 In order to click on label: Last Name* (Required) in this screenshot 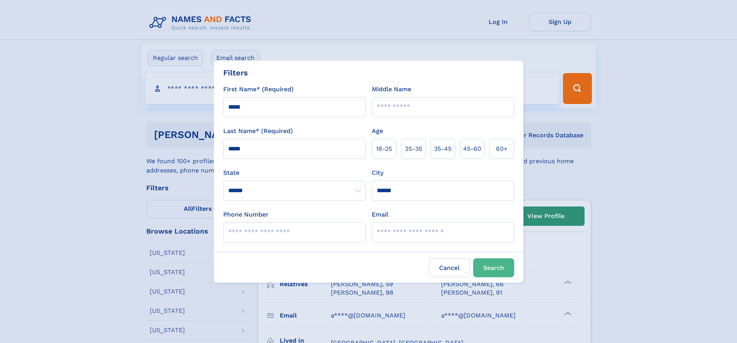, I will do `click(258, 131)`.